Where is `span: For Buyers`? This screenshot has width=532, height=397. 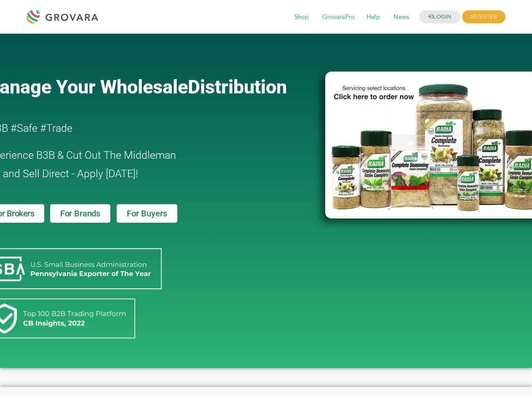
span: For Buyers is located at coordinates (147, 214).